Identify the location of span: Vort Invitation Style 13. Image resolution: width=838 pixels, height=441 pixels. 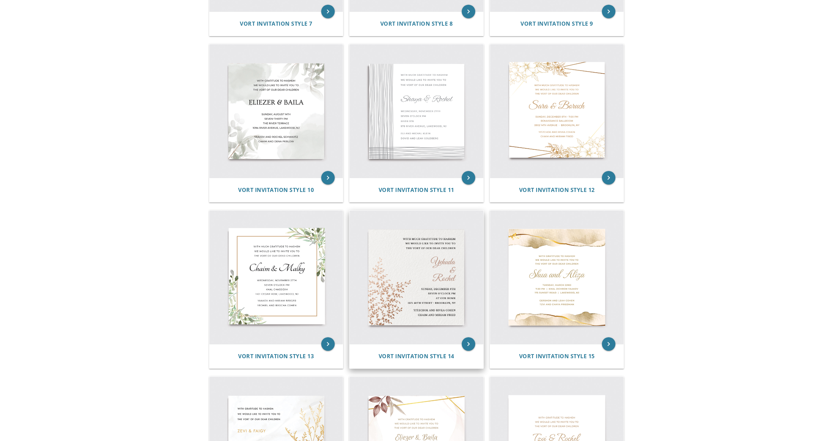
(276, 356).